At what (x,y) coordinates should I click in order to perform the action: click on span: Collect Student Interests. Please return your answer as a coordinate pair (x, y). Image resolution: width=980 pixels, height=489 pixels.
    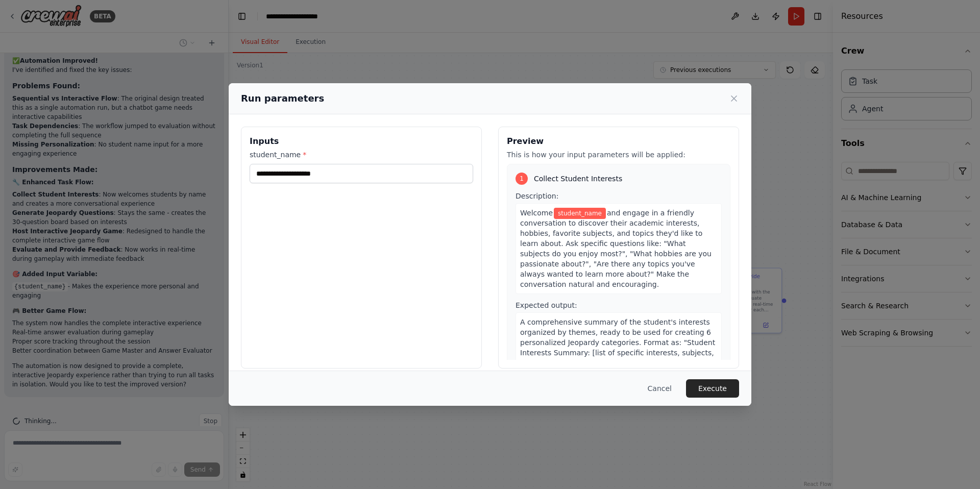
    Looking at the image, I should click on (578, 179).